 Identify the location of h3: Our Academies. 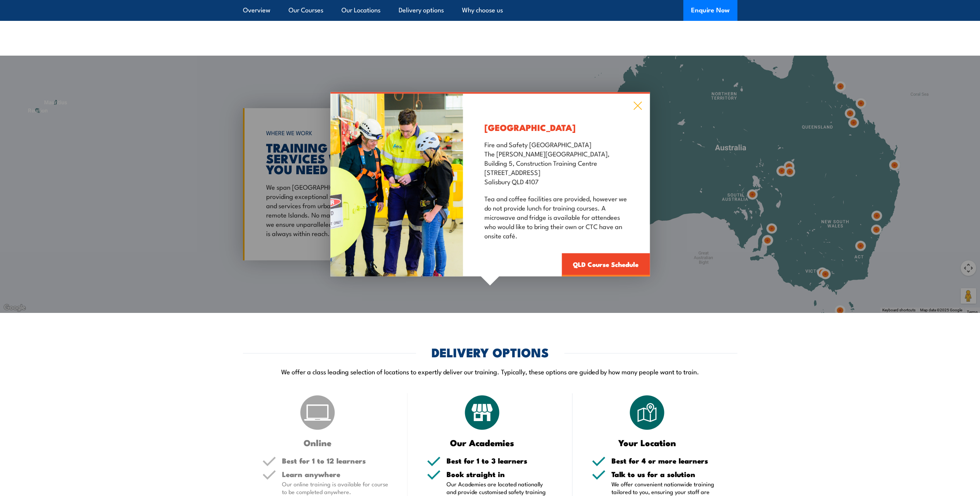
(482, 443).